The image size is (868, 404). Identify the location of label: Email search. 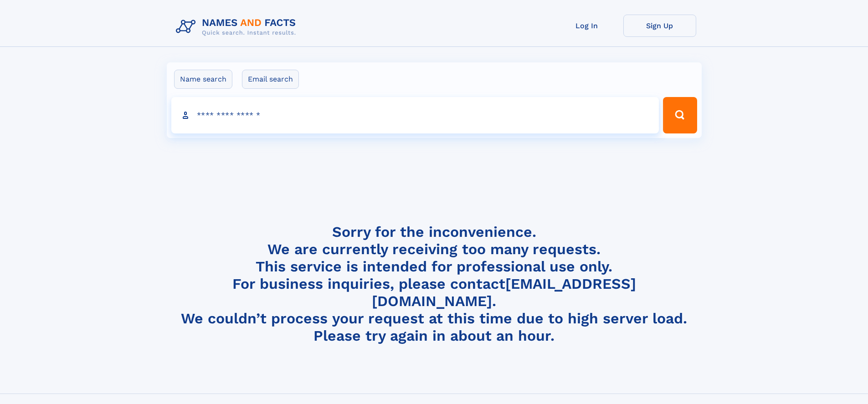
(270, 80).